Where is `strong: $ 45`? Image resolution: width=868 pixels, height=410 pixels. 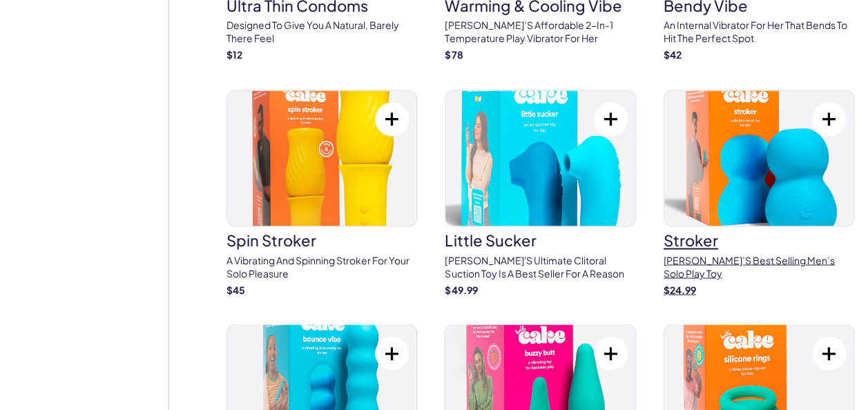 strong: $ 45 is located at coordinates (236, 290).